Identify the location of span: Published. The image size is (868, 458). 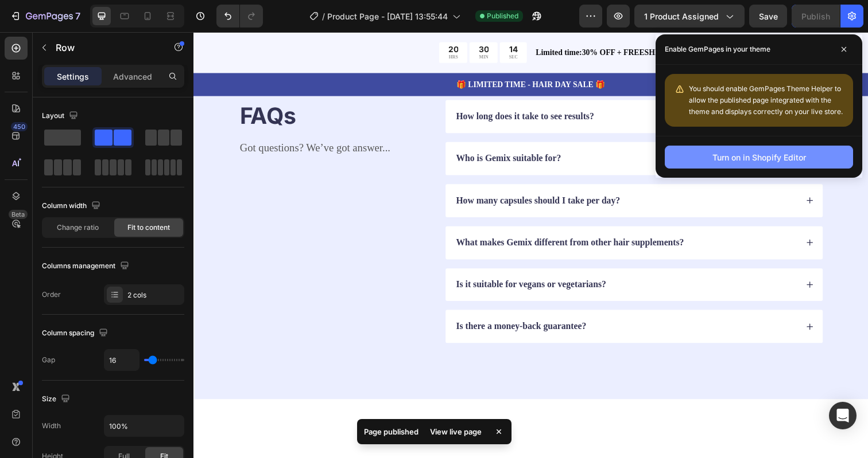
(502, 16).